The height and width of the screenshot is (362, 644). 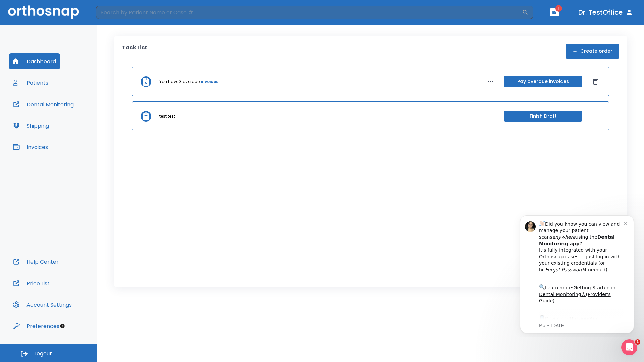 I want to click on div: Learn more: ​, so click(x=72, y=88).